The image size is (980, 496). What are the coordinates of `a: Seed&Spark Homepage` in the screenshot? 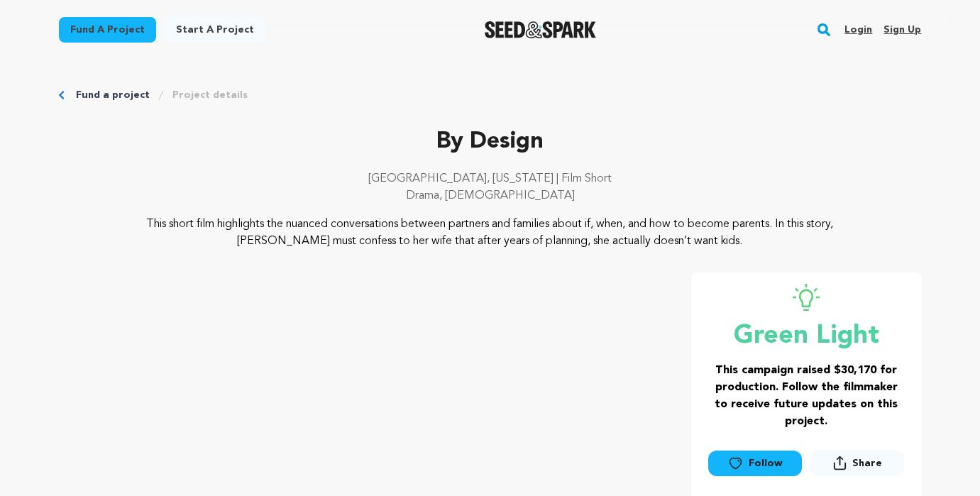 It's located at (540, 29).